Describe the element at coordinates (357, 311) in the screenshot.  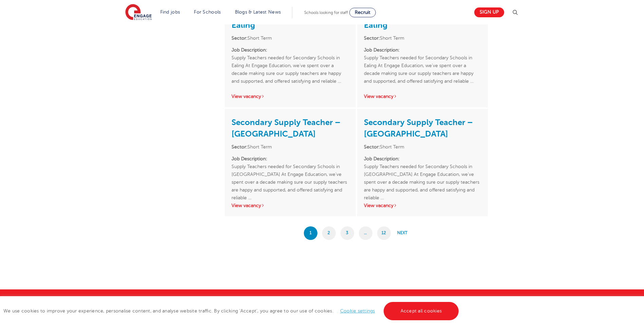
I see `a: Cookie settings` at that location.